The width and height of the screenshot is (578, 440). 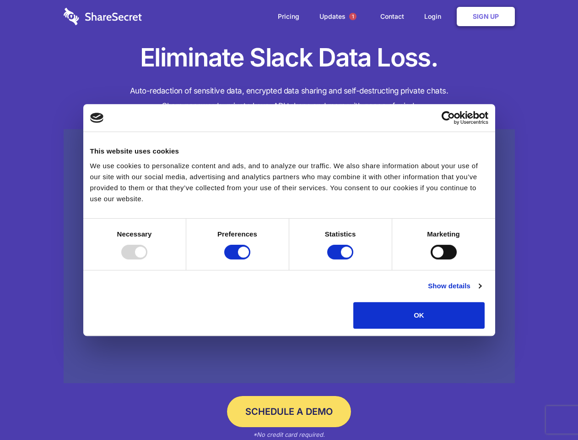 I want to click on img: logo, so click(x=97, y=118).